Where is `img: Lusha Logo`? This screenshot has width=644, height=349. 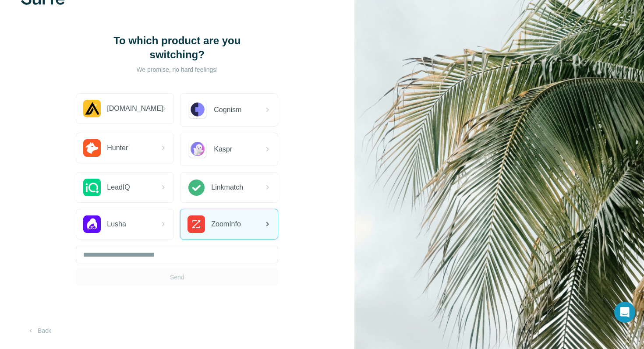
img: Lusha Logo is located at coordinates (92, 224).